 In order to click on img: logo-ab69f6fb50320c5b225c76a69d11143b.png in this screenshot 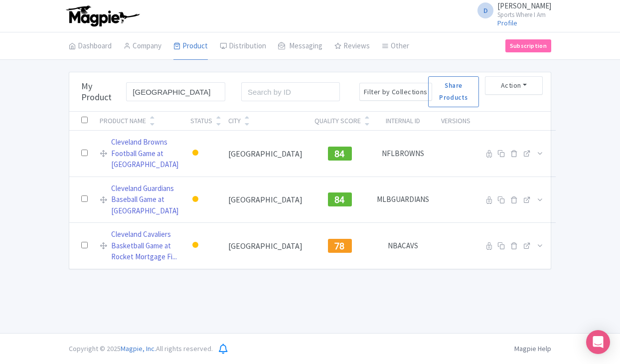, I will do `click(102, 16)`.